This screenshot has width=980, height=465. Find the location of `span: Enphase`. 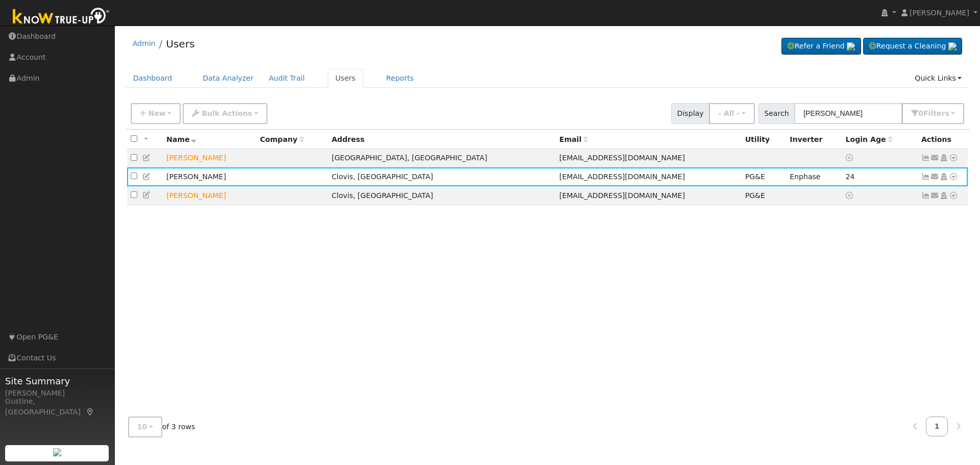

span: Enphase is located at coordinates (805, 176).